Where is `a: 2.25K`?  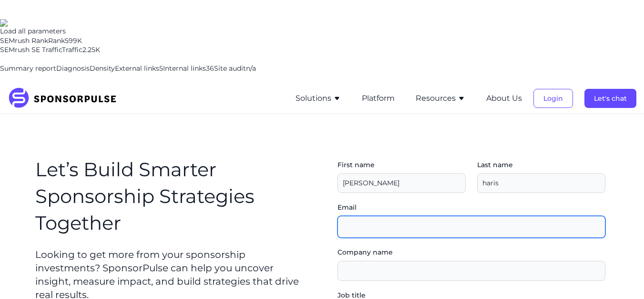 a: 2.25K is located at coordinates (91, 50).